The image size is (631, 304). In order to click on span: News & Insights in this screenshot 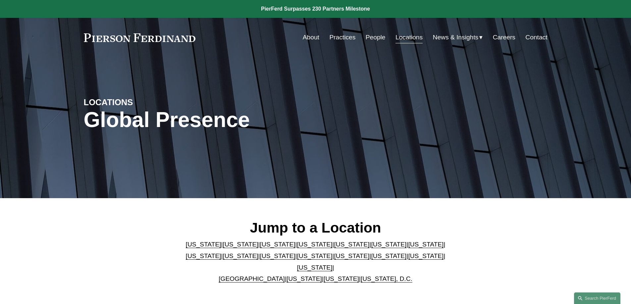, I will do `click(456, 37)`.